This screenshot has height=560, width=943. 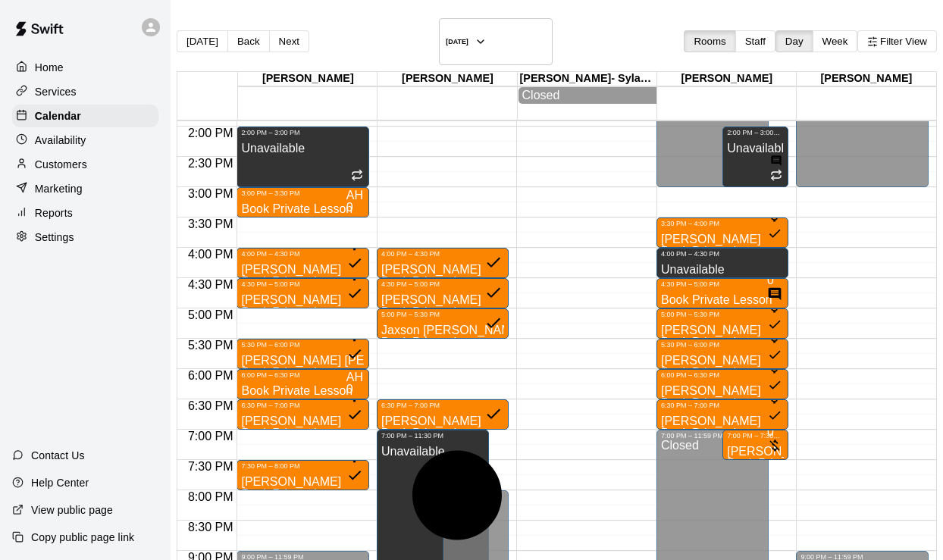 I want to click on span: 8:30 PM, so click(x=210, y=526).